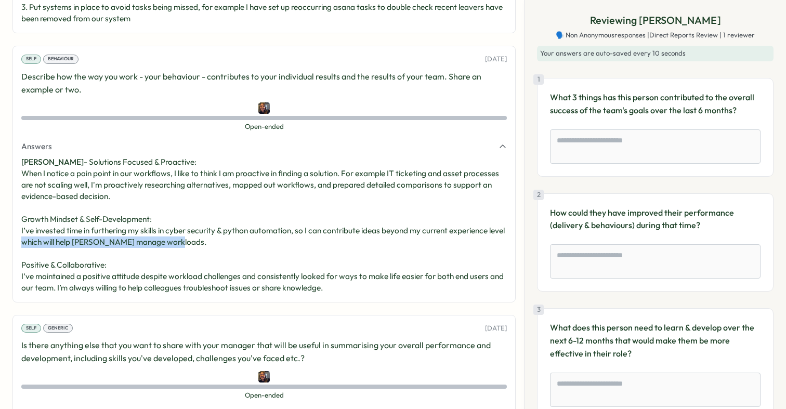 The image size is (786, 409). What do you see at coordinates (264, 83) in the screenshot?
I see `p: Describe how the way you work - your behaviour - contributes to your individual results and the r...` at bounding box center [264, 83].